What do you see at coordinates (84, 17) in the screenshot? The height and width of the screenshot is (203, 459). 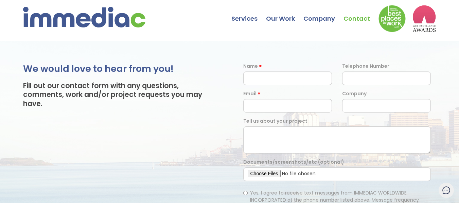 I see `img: immediac` at bounding box center [84, 17].